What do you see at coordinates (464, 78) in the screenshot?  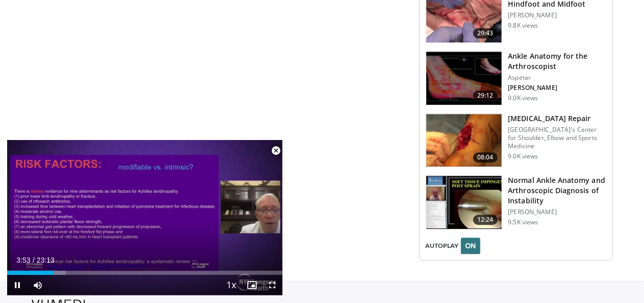 I see `img: ZLchN1uNxW69nWYX4xMDoxOjBzMTt2bJ.150x105_q85_crop-smart_upscale.jpg` at bounding box center [464, 78].